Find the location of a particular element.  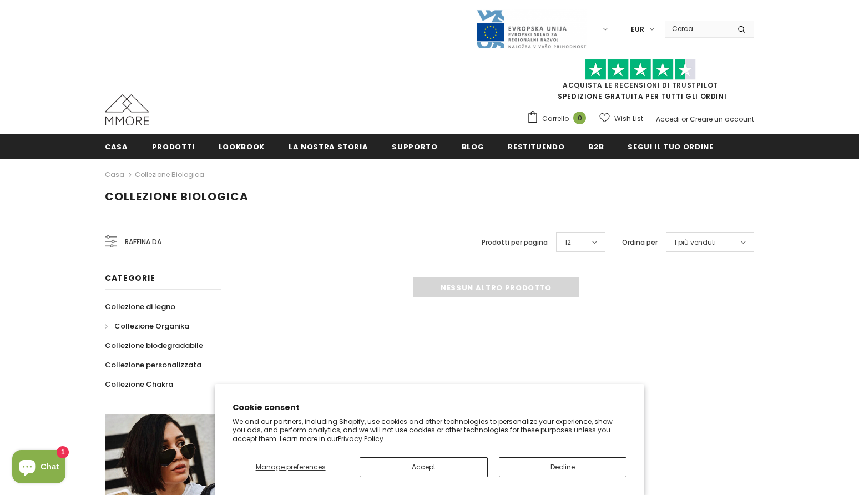

input: Search Site is located at coordinates (697, 28).